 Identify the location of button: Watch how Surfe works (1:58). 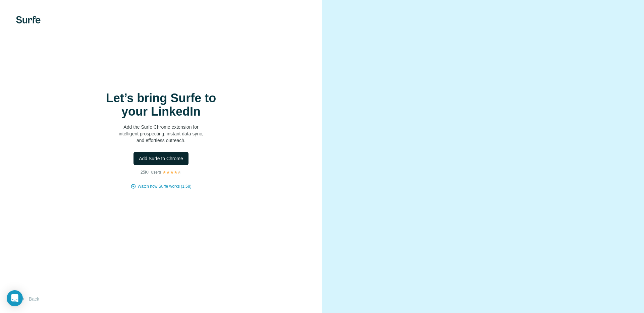
(164, 187).